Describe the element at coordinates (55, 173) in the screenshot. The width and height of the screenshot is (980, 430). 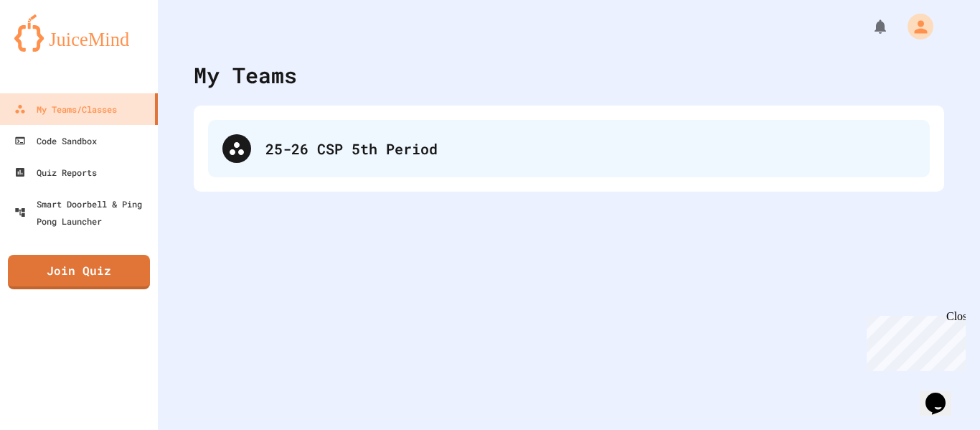
I see `div: Quiz Reports` at that location.